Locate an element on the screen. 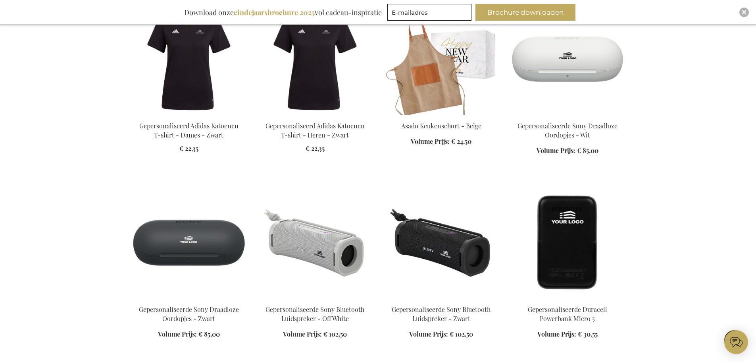  img: Gepersonaliseerd Adidas Katoenen T-shirt - Heren - Zwart is located at coordinates (315, 59).